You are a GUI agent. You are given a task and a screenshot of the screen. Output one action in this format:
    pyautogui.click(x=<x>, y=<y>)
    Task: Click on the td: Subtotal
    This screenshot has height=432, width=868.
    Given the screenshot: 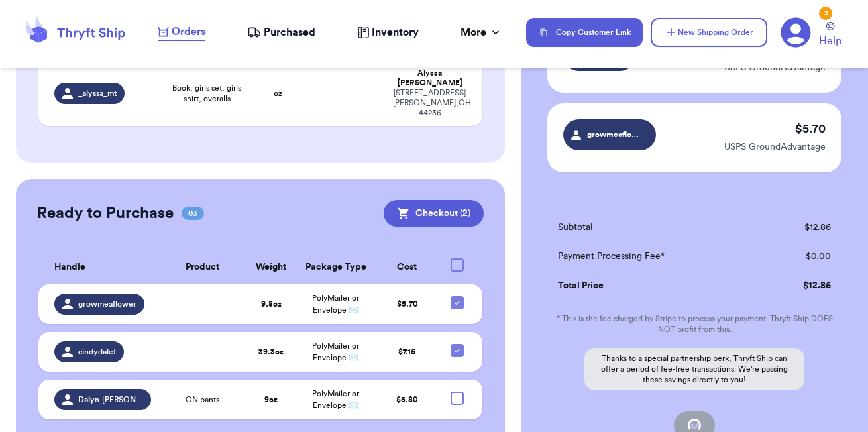 What is the action you would take?
    pyautogui.click(x=654, y=227)
    